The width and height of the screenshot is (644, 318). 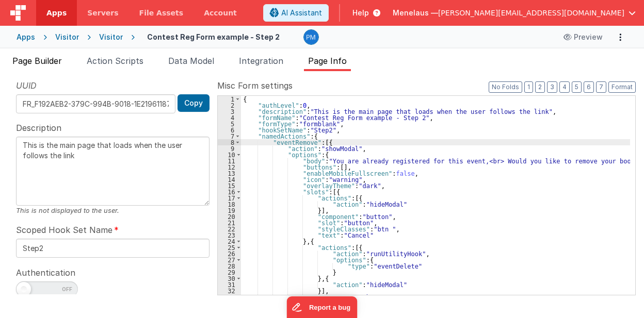 What do you see at coordinates (229, 124) in the screenshot?
I see `div: 5` at bounding box center [229, 124].